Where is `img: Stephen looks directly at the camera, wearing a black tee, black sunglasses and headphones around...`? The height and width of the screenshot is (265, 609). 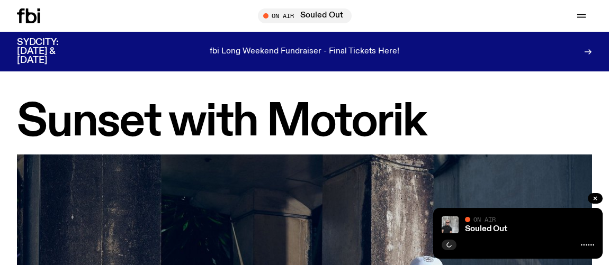 img: Stephen looks directly at the camera, wearing a black tee, black sunglasses and headphones around... is located at coordinates (450, 225).